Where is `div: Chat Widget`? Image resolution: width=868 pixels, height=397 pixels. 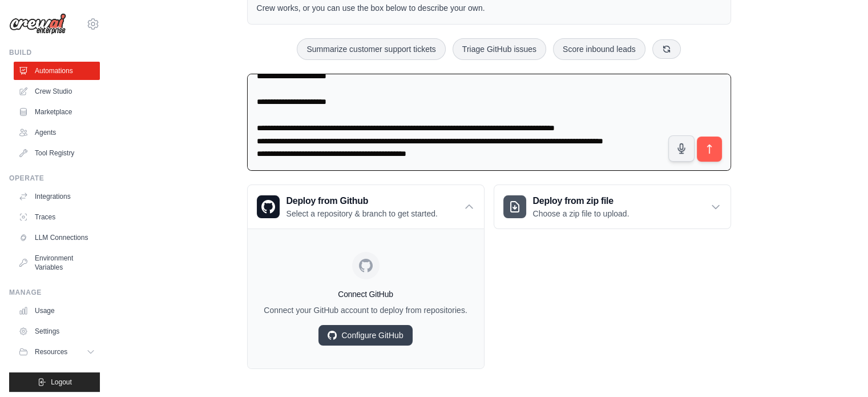 div: Chat Widget is located at coordinates (839, 370).